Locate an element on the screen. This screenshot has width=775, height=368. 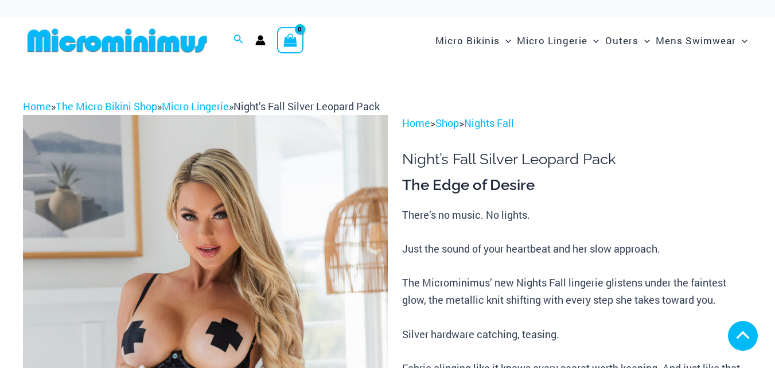
a: Search icon link is located at coordinates (239, 40).